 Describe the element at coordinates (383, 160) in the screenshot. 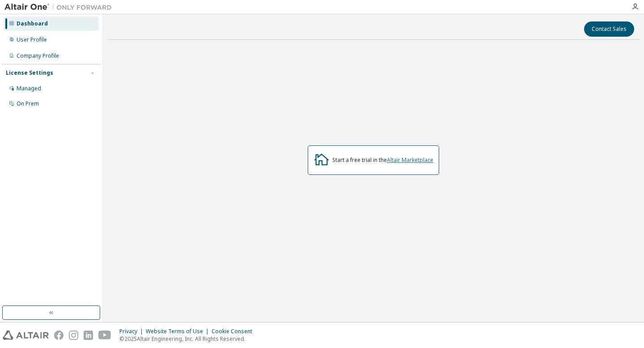

I see `div: Start a free trial in the` at that location.